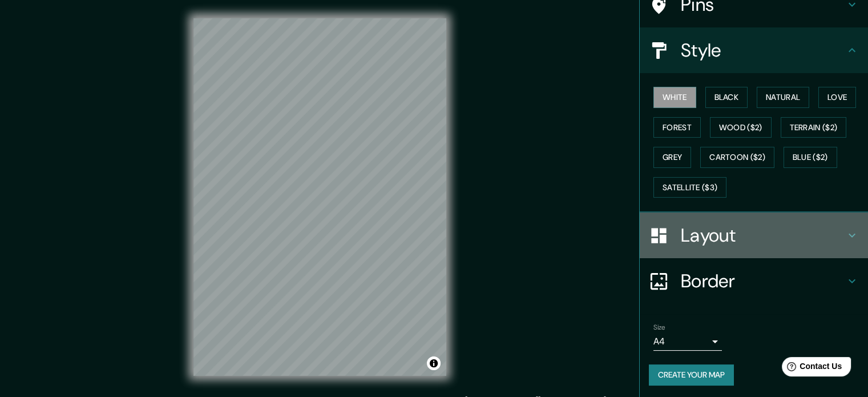  What do you see at coordinates (837, 97) in the screenshot?
I see `button: Love` at bounding box center [837, 97].